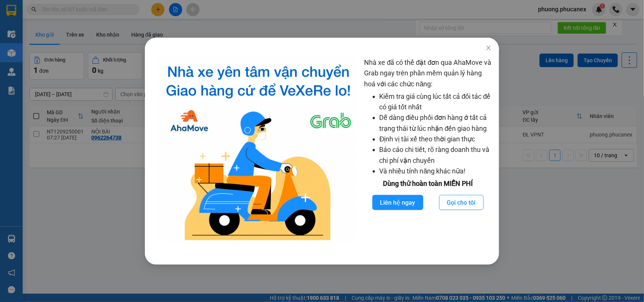 This screenshot has height=302, width=644. I want to click on li: Và nhiều tính năng khác nữa!, so click(435, 171).